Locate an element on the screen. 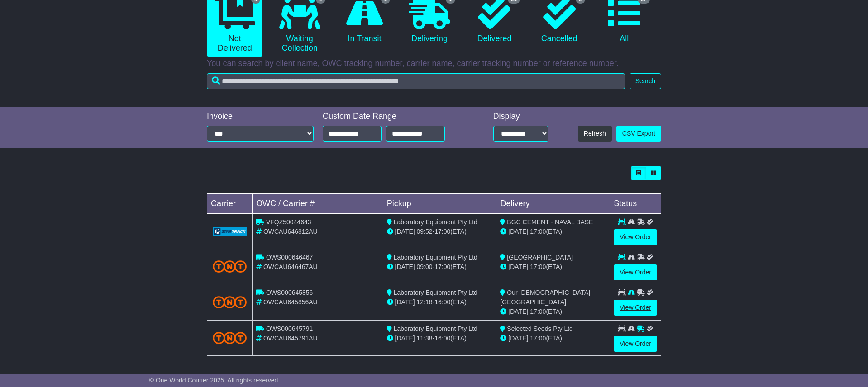 The width and height of the screenshot is (868, 387). td: Carrier is located at coordinates (230, 204).